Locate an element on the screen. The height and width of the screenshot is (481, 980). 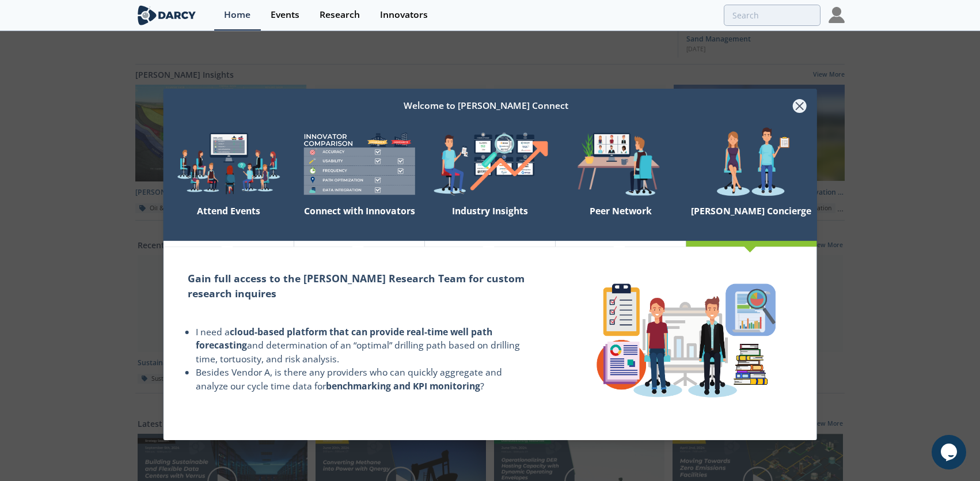
li: I need a and determination of an “optimal” drilling path based on drilling time, tortuosity, and ... is located at coordinates (363, 345).